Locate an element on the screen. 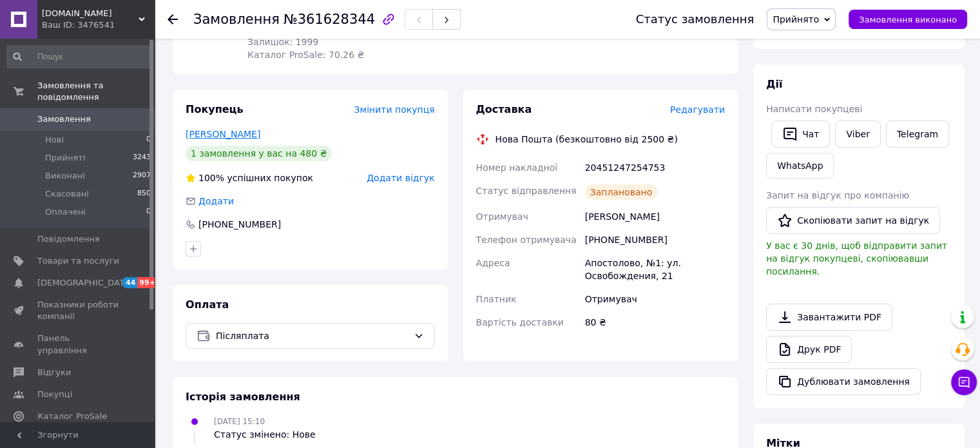 The height and width of the screenshot is (448, 980). span: Дії is located at coordinates (773, 84).